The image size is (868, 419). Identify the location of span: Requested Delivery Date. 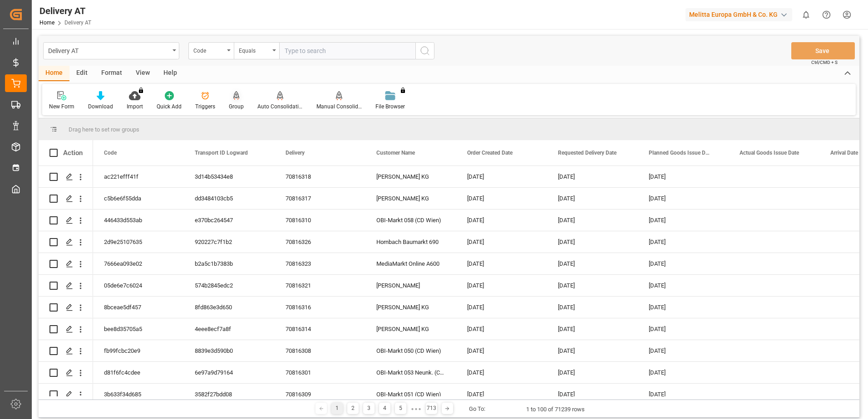
(587, 153).